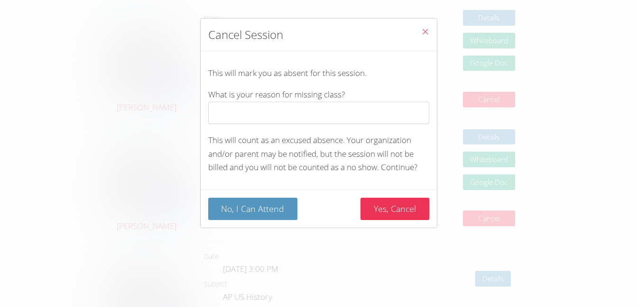 This screenshot has height=307, width=637. I want to click on p: This will count as an excused absence. Your organization and/or parent may be notified, but the s..., so click(319, 154).